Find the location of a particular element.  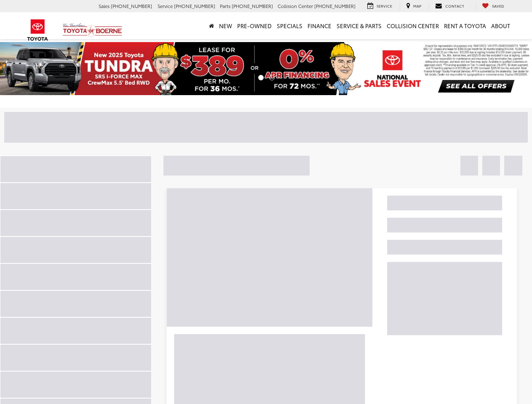

span: Collision Center is located at coordinates (295, 6).